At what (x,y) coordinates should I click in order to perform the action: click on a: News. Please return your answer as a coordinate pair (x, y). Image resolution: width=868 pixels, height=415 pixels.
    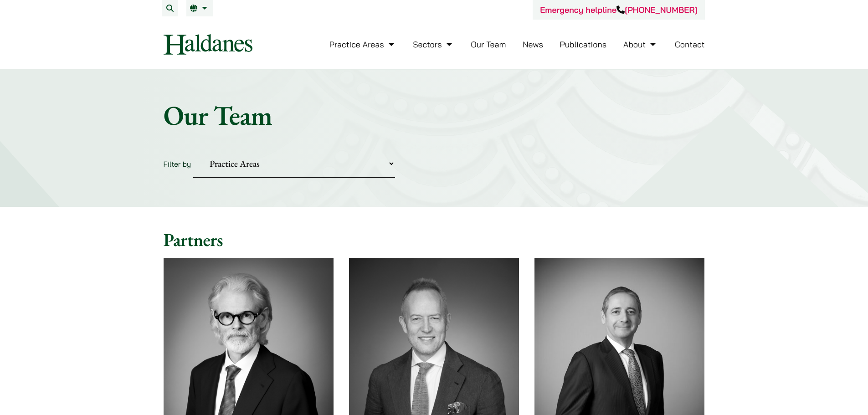
    Looking at the image, I should click on (533, 44).